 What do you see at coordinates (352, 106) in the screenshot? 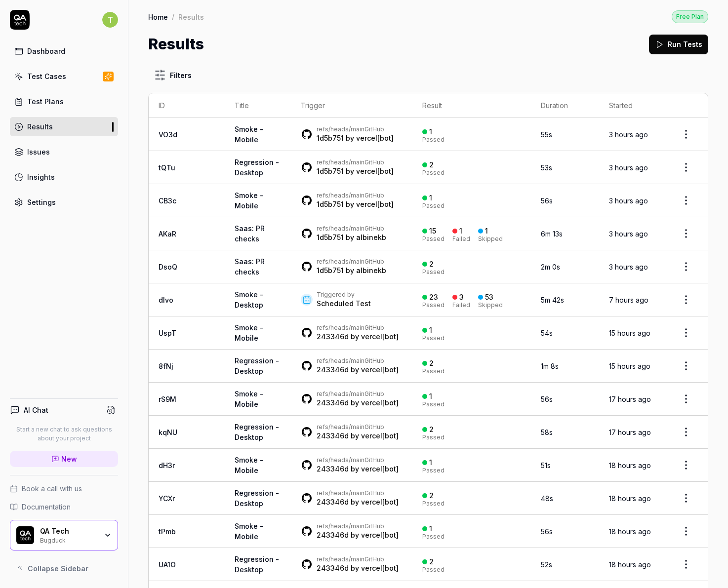
I see `th: Trigger` at bounding box center [352, 106].